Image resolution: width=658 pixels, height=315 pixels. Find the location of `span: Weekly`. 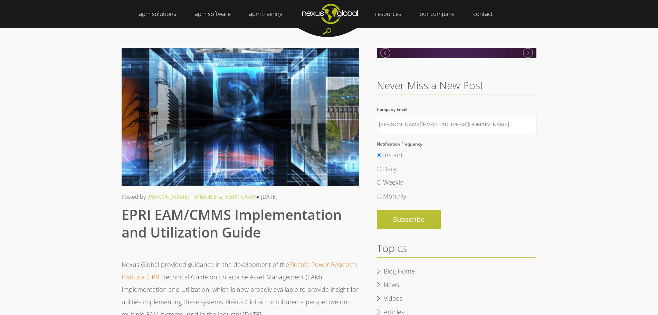

span: Weekly is located at coordinates (393, 182).